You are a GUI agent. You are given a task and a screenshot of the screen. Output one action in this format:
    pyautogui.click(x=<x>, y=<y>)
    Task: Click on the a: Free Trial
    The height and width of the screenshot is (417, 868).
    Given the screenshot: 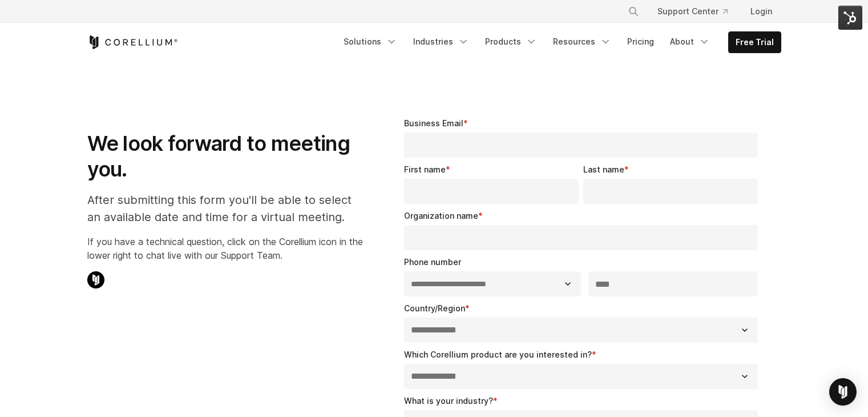 What is the action you would take?
    pyautogui.click(x=754, y=42)
    